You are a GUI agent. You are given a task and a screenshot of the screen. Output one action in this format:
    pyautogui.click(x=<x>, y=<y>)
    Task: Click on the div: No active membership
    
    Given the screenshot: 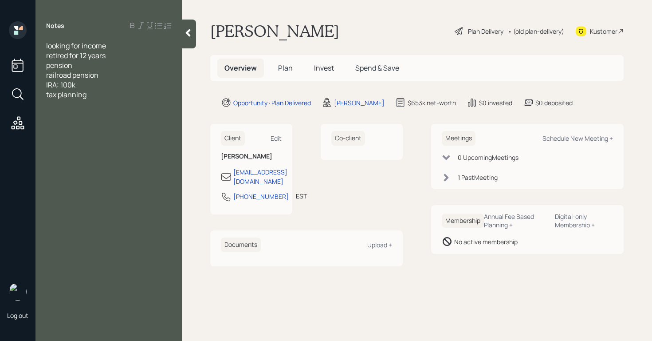 What is the action you would take?
    pyautogui.click(x=486, y=241)
    